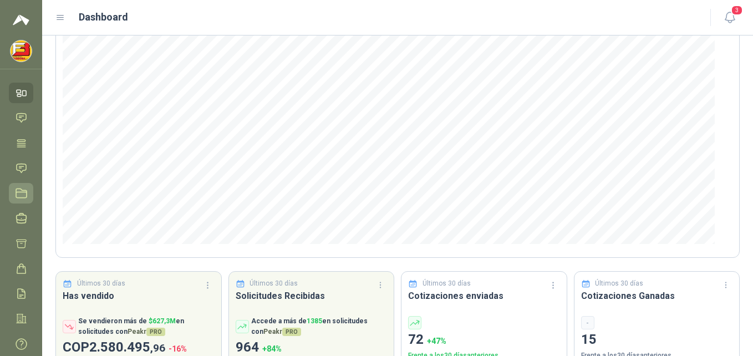 The width and height of the screenshot is (753, 356). I want to click on h3: Has vendido, so click(139, 296).